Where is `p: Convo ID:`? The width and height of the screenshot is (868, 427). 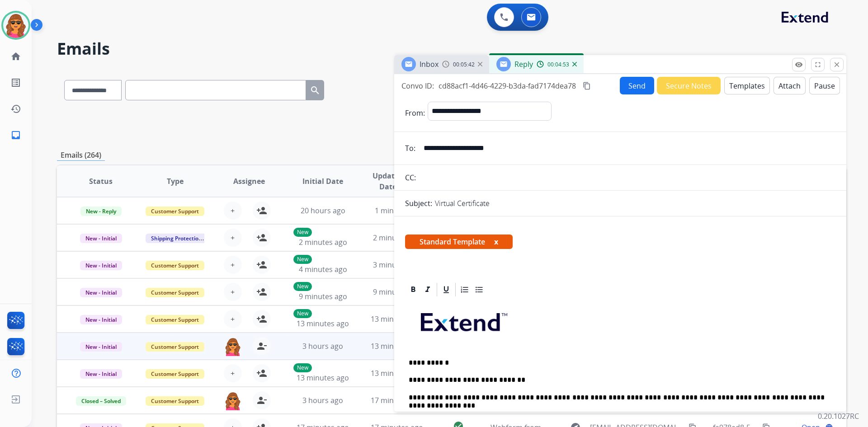 p: Convo ID: is located at coordinates (418, 86).